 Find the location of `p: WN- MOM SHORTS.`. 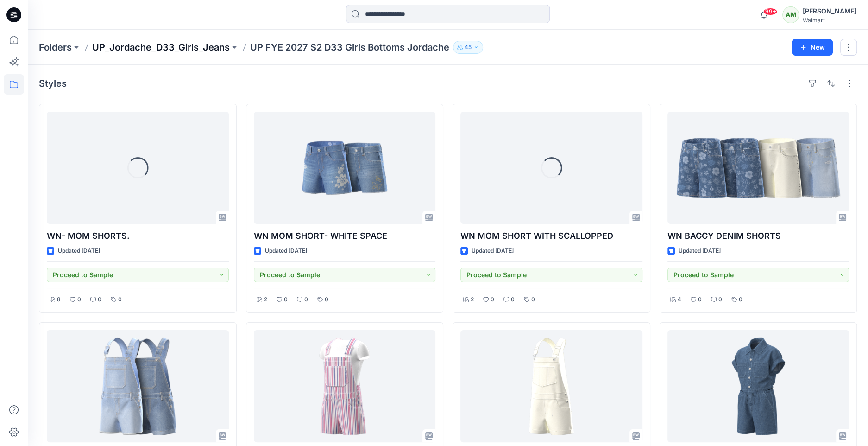

p: WN- MOM SHORTS. is located at coordinates (138, 236).